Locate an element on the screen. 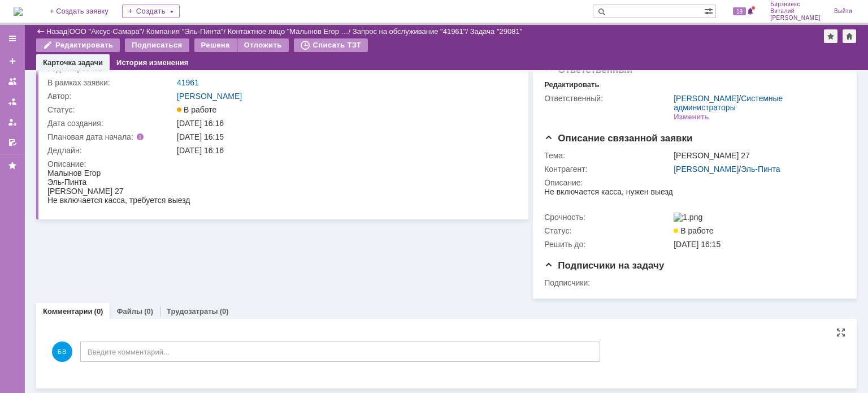 The image size is (868, 393). a: Файлы is located at coordinates (130, 311).